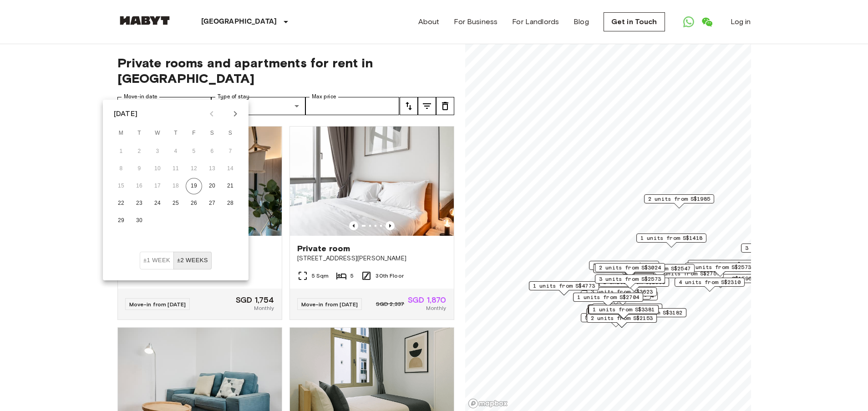 This screenshot has width=868, height=411. What do you see at coordinates (139, 134) in the screenshot?
I see `span: Tuesday` at bounding box center [139, 134].